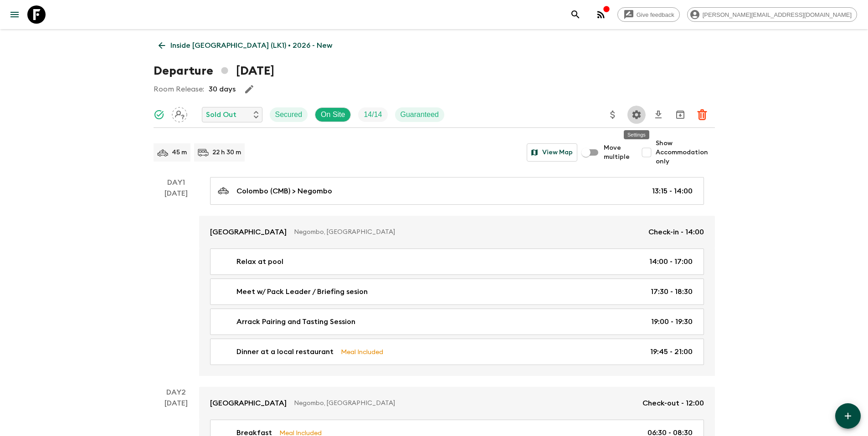  What do you see at coordinates (674, 404) in the screenshot?
I see `p: Check-out - 12:00` at bounding box center [674, 404].